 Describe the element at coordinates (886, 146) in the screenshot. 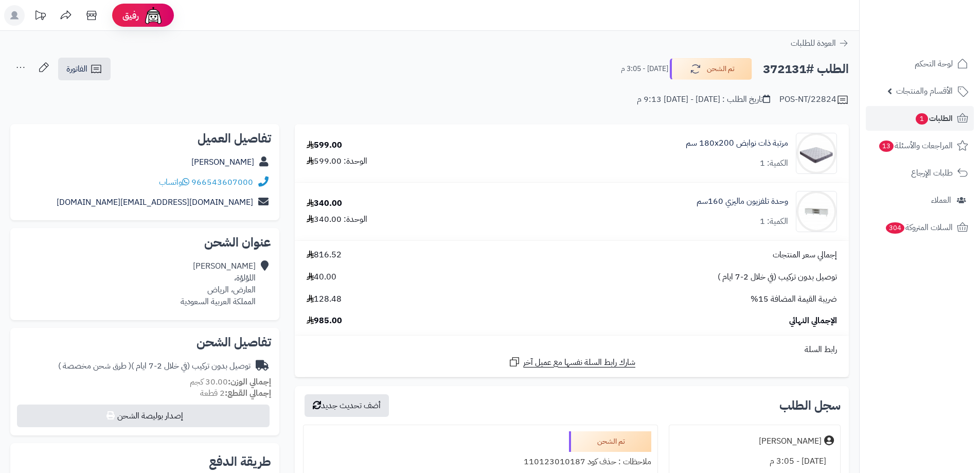

I see `span: 13` at that location.